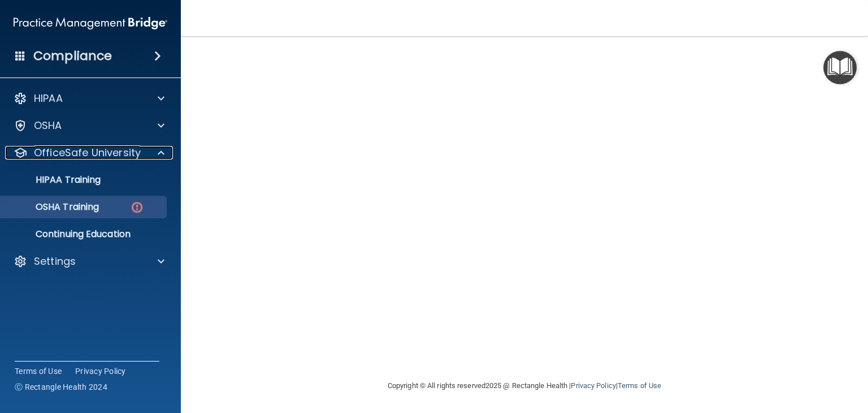 The width and height of the screenshot is (868, 413). Describe the element at coordinates (48, 98) in the screenshot. I see `p: HIPAA` at that location.